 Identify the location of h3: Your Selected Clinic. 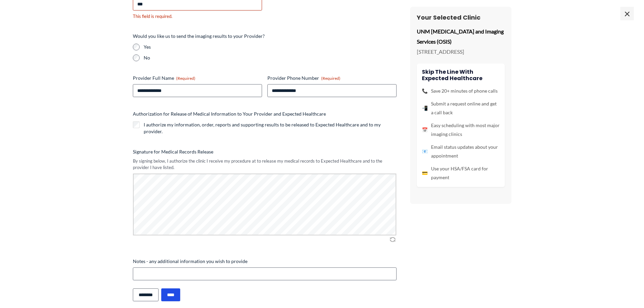
(461, 17).